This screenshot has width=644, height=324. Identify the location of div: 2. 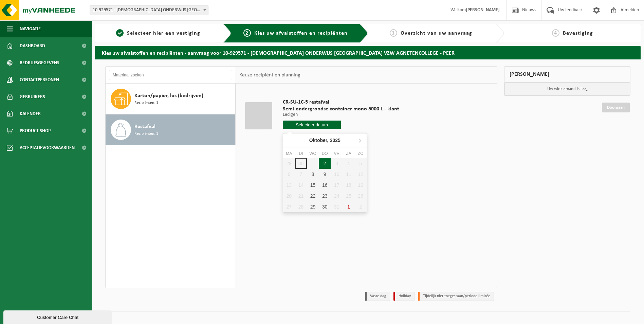
(324, 163).